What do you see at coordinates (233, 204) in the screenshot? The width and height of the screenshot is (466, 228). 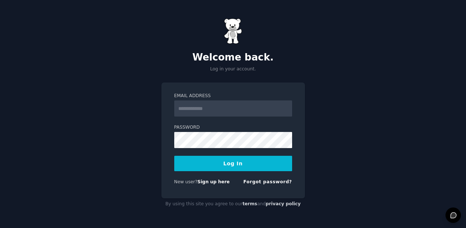 I see `div: By using this site you agree to our and` at bounding box center [233, 204].